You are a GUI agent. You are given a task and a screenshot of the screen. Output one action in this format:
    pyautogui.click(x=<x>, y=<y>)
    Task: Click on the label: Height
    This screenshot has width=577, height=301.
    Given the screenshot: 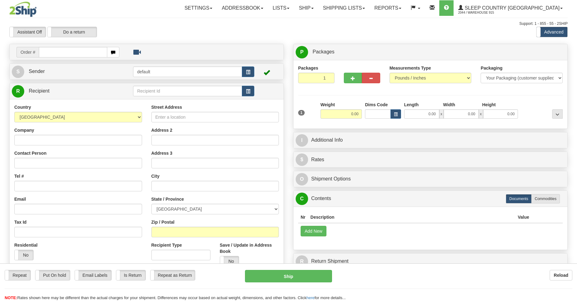 What is the action you would take?
    pyautogui.click(x=489, y=105)
    